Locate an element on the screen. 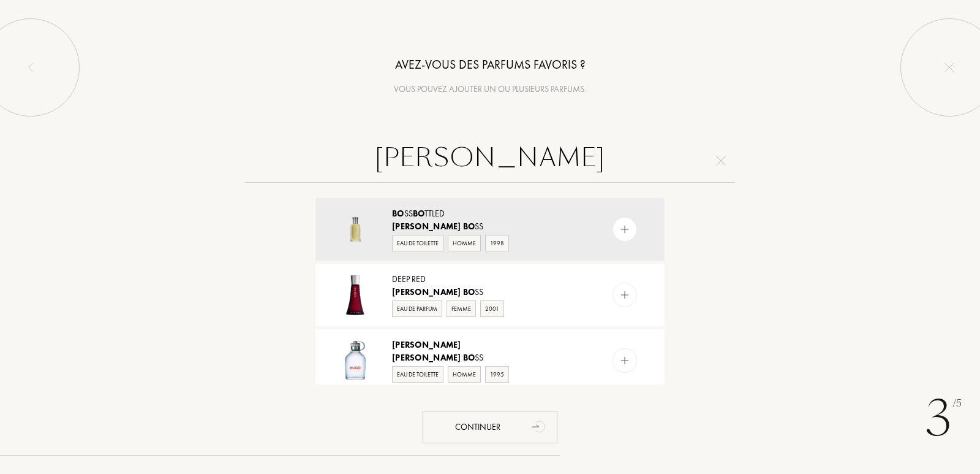  div: ss ttled is located at coordinates (489, 213).